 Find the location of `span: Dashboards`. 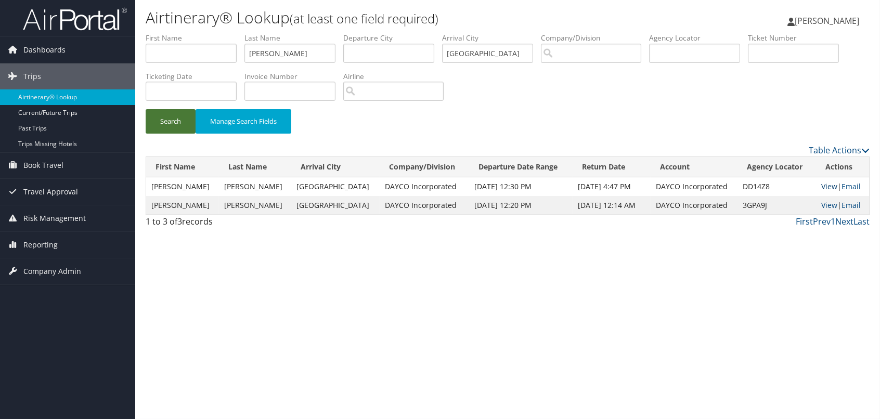

span: Dashboards is located at coordinates (44, 50).